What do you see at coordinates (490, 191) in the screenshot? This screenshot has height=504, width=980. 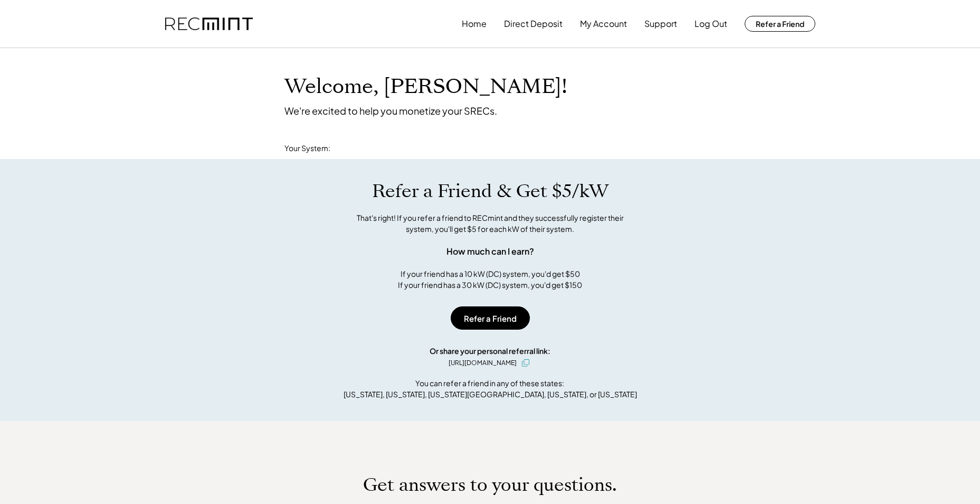 I see `h1: Refer a Friend & Get $5/kW` at bounding box center [490, 191].